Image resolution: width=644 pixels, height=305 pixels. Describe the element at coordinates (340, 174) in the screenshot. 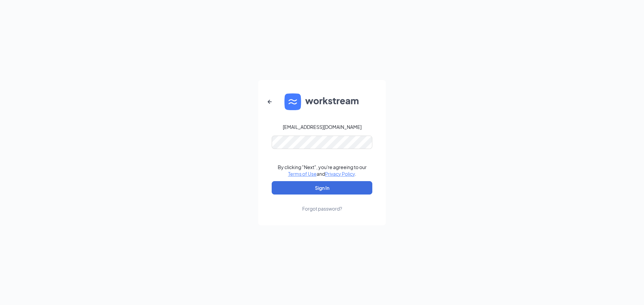

I see `a: Privacy Policy` at that location.